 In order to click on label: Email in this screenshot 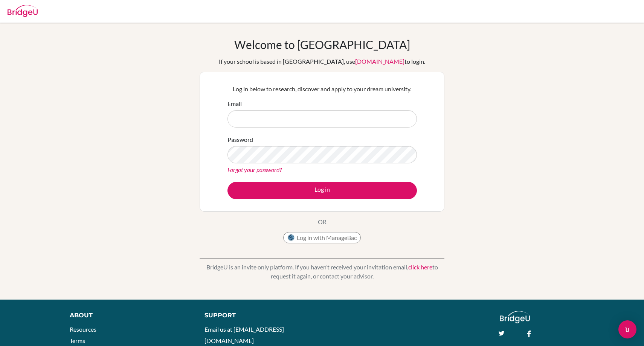, I will do `click(235, 104)`.